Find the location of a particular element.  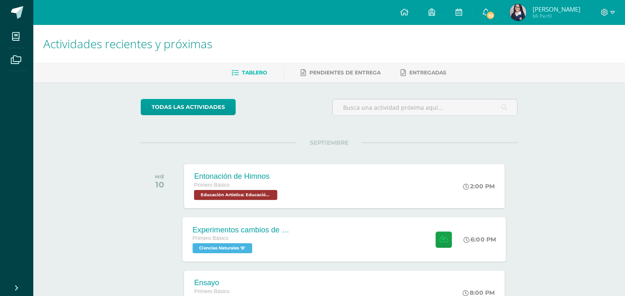

a: Entregadas is located at coordinates (424, 73).